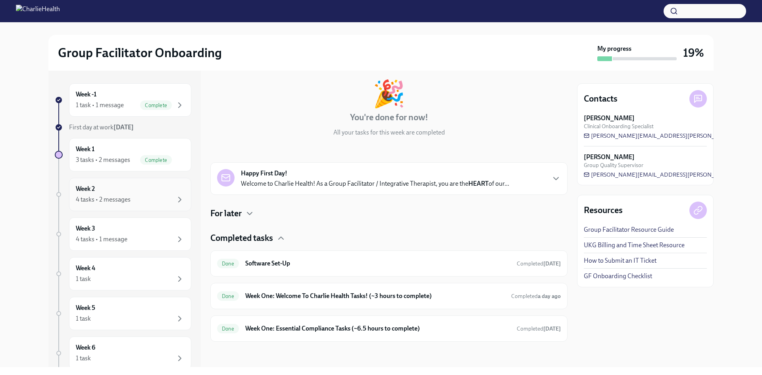 This screenshot has height=375, width=762. Describe the element at coordinates (85, 348) in the screenshot. I see `h6: Week 6` at that location.